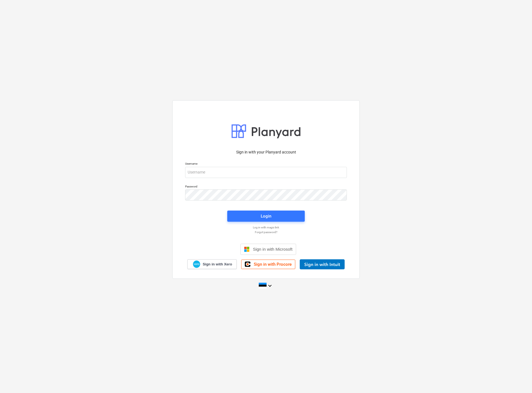 The width and height of the screenshot is (532, 393). What do you see at coordinates (212, 264) in the screenshot?
I see `a: Sign in with Xero` at bounding box center [212, 264].